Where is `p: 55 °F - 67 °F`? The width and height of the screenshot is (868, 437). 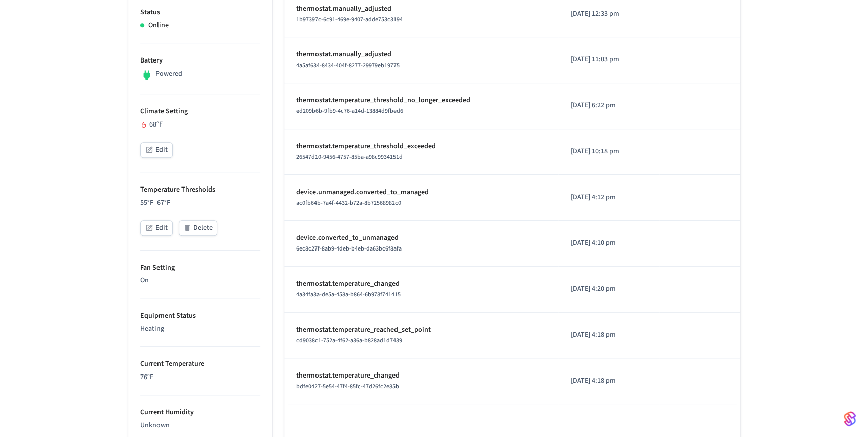
p: 55 °F - 67 °F is located at coordinates (201, 202).